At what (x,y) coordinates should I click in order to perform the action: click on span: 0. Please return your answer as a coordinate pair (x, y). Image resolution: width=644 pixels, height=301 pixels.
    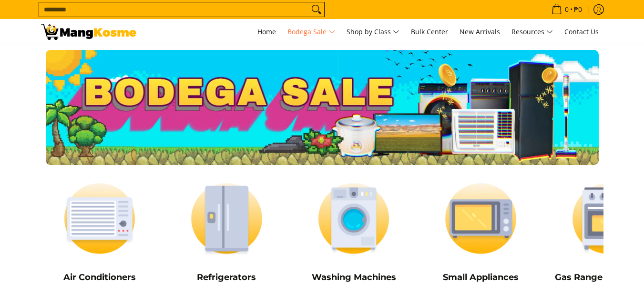
    Looking at the image, I should click on (566, 10).